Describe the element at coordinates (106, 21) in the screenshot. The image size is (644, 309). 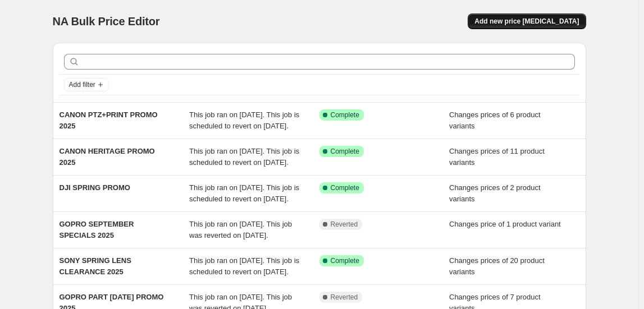
I see `span: NA Bulk Price Editor` at that location.